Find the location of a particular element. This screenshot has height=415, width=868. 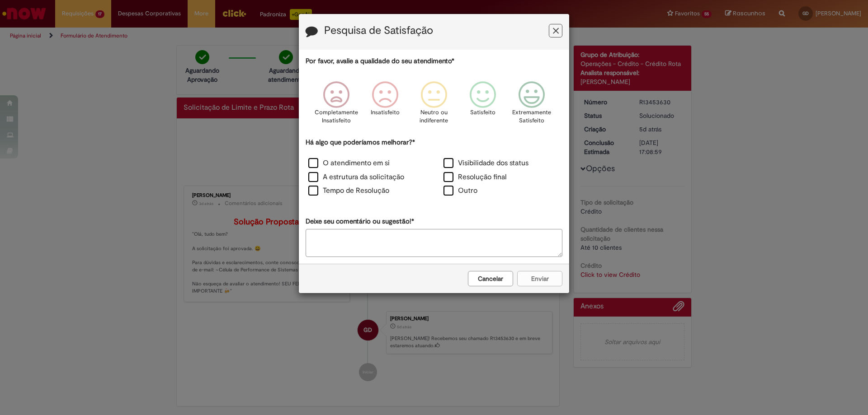

p: Neutro ou indiferente is located at coordinates (434, 117).